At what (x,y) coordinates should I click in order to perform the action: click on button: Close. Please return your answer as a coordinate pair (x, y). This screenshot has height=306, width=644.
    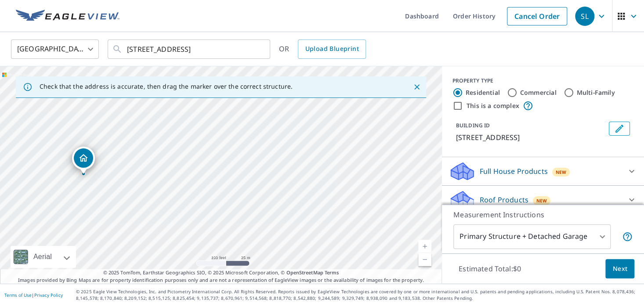
    Looking at the image, I should click on (417, 87).